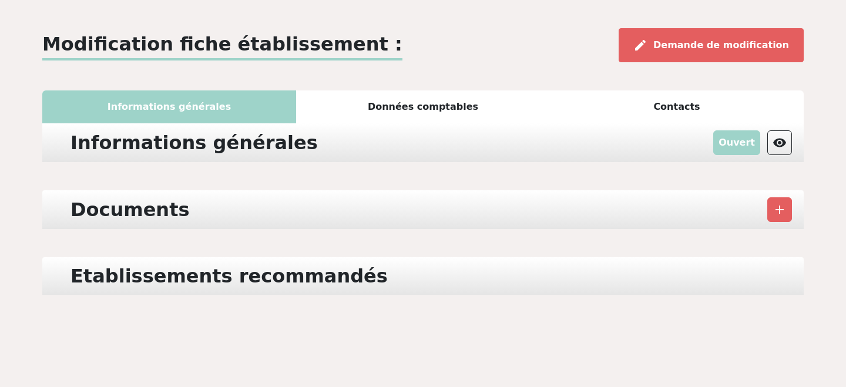 The width and height of the screenshot is (846, 387). What do you see at coordinates (640, 45) in the screenshot?
I see `span: edit` at bounding box center [640, 45].